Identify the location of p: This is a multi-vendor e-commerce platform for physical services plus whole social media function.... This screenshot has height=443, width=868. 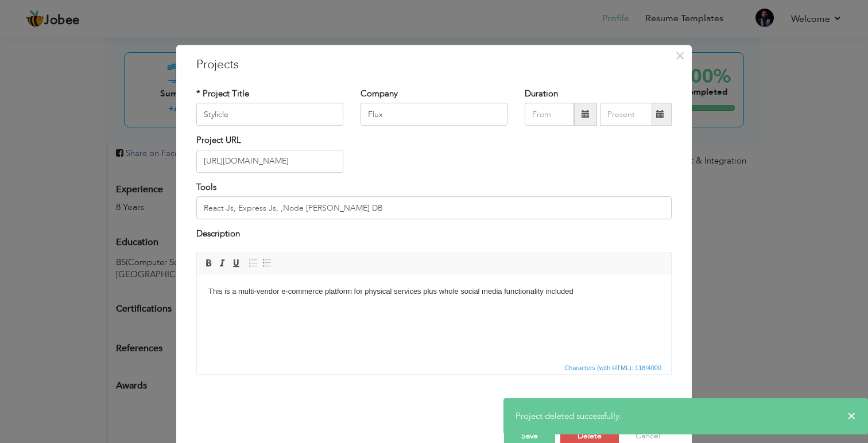
(237, 17).